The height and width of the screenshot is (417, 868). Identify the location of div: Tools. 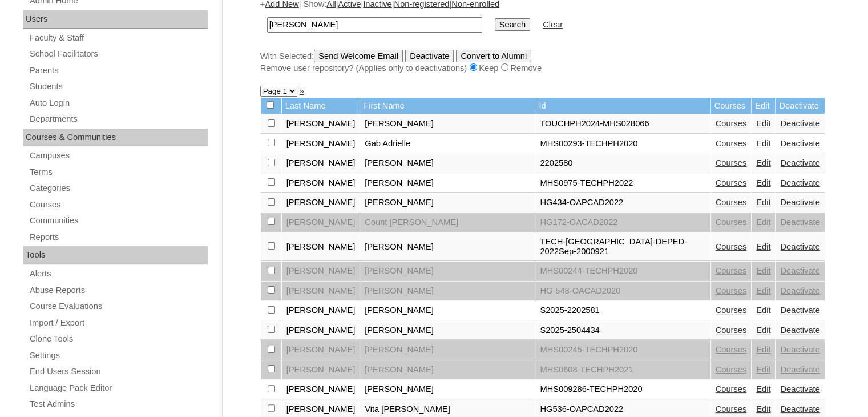
(116, 255).